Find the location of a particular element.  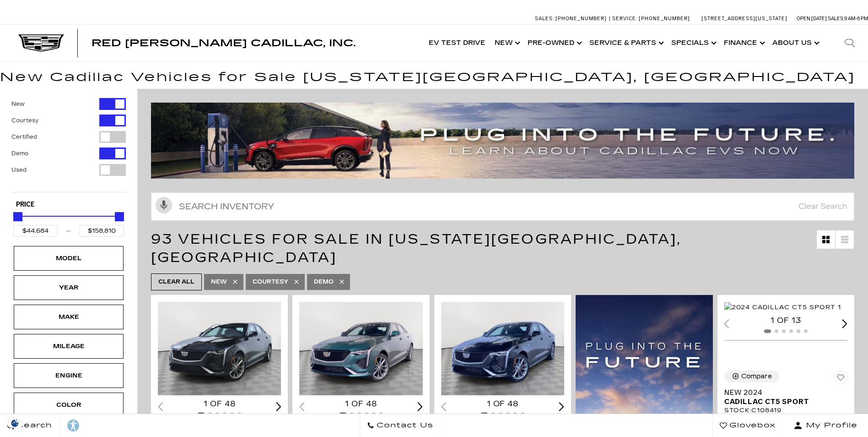

a: Contact Us is located at coordinates (400, 425).